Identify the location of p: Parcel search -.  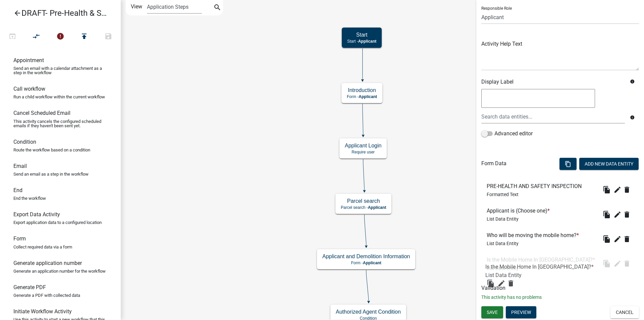
(363, 207).